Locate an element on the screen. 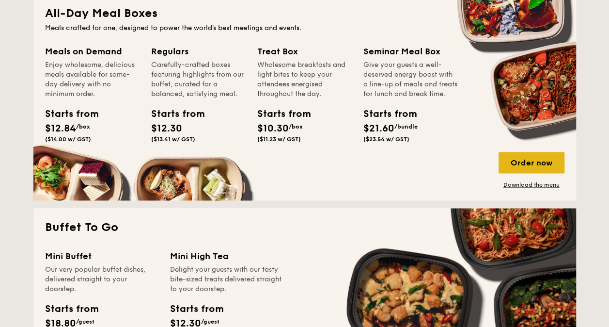 The width and height of the screenshot is (609, 327). a: Download the menu is located at coordinates (532, 185).